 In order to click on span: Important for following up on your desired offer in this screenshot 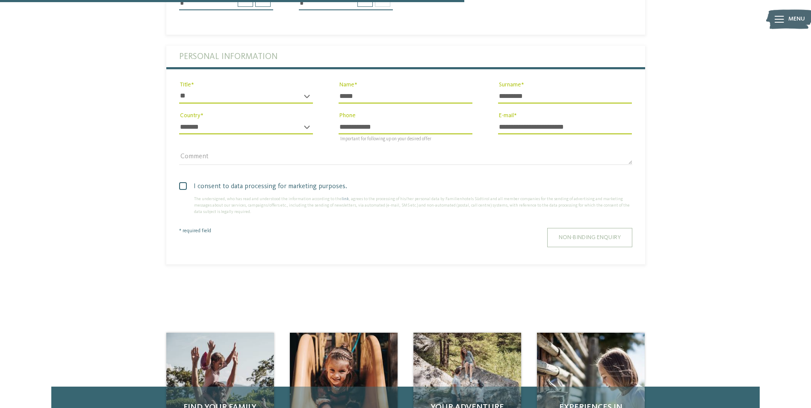, I will do `click(386, 139)`.